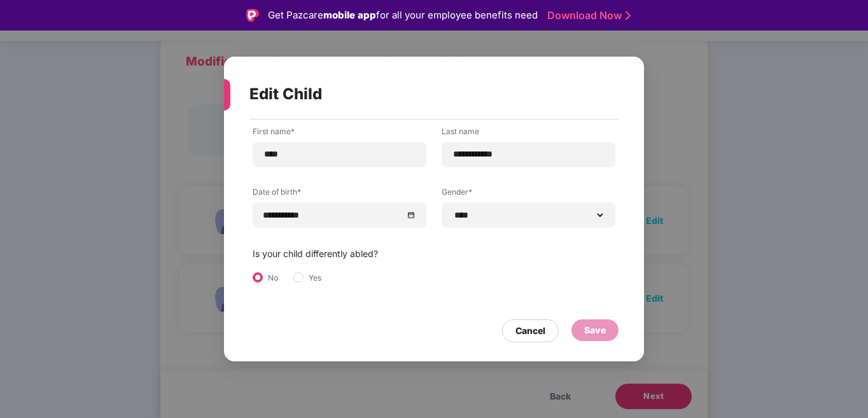  I want to click on img: Logo, so click(253, 15).